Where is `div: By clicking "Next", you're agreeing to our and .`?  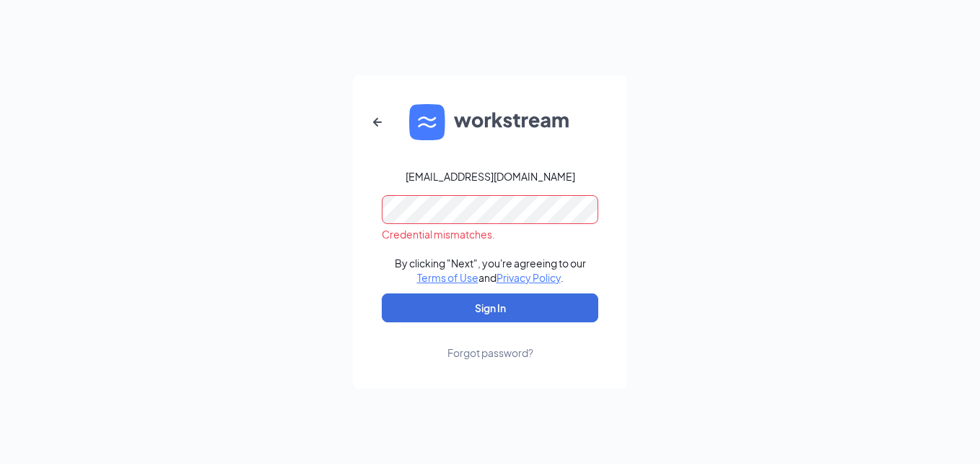 div: By clicking "Next", you're agreeing to our and . is located at coordinates (490, 270).